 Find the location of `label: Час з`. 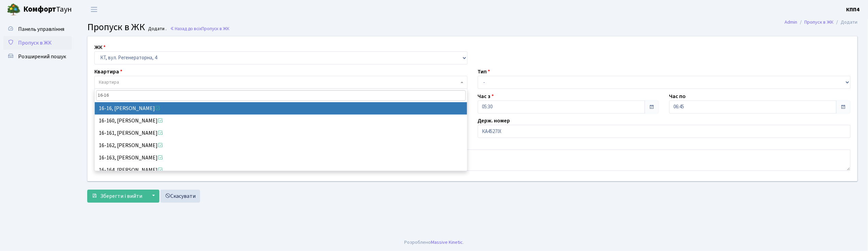

label: Час з is located at coordinates (486, 96).